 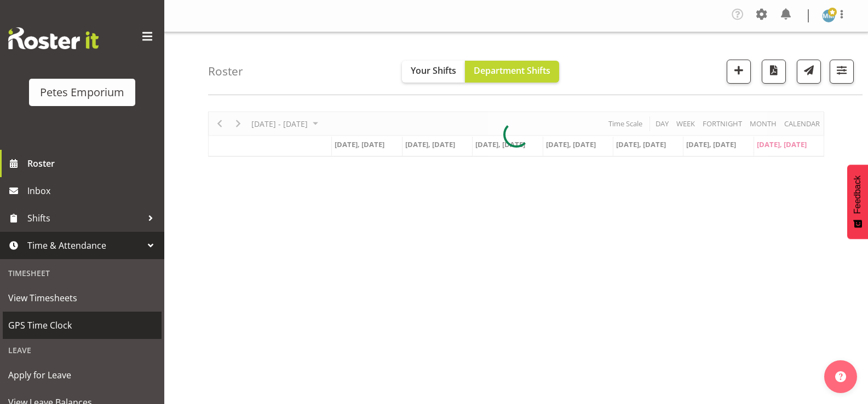 What do you see at coordinates (82, 93) in the screenshot?
I see `div: Petes Emporium` at bounding box center [82, 93].